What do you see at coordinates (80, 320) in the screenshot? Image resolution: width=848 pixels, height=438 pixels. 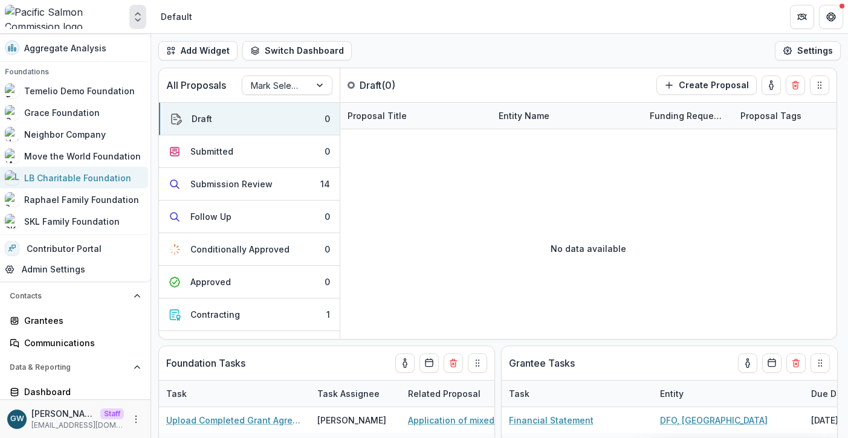 I see `div: Grantees` at bounding box center [80, 320].